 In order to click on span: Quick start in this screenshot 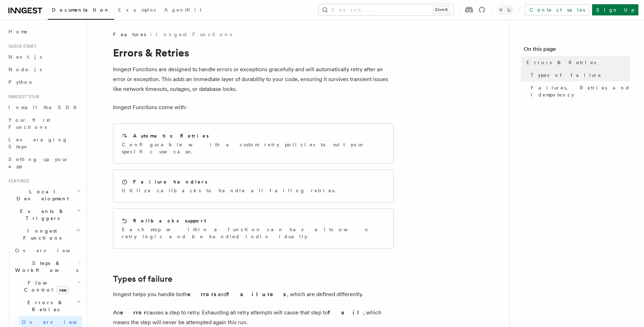, I will do `click(21, 46)`.